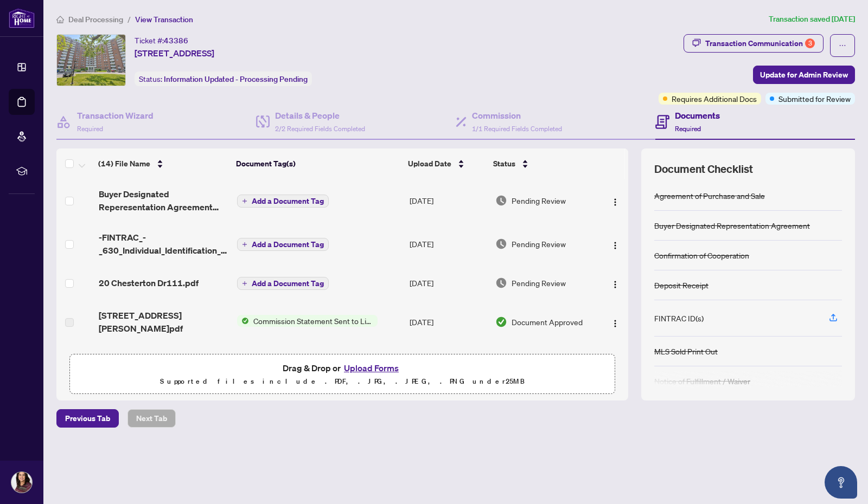  Describe the element at coordinates (713, 99) in the screenshot. I see `span: Requires Additional Docs` at that location.